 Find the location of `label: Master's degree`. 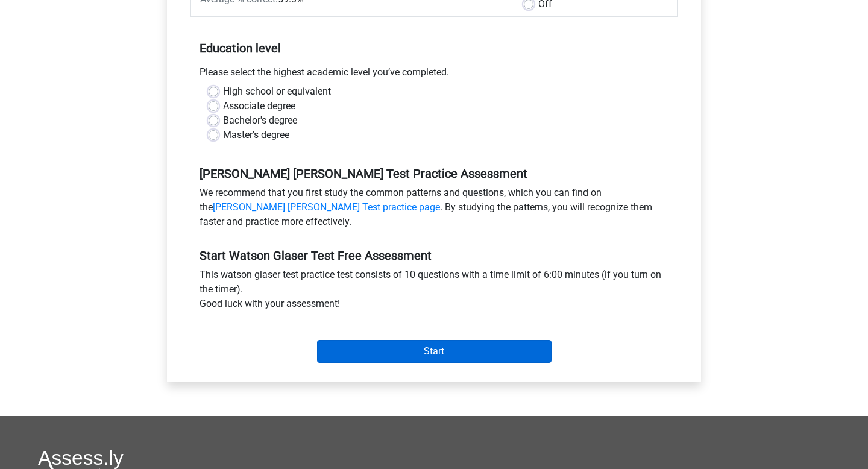

label: Master's degree is located at coordinates (256, 135).